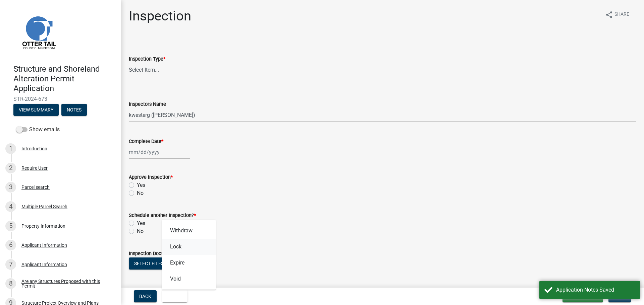 The width and height of the screenshot is (644, 305). I want to click on div: Void, so click(189, 255).